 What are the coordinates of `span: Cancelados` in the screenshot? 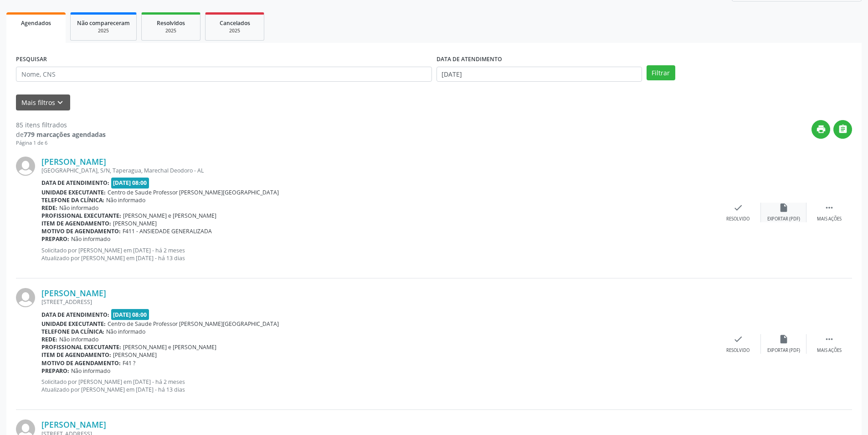 It's located at (235, 23).